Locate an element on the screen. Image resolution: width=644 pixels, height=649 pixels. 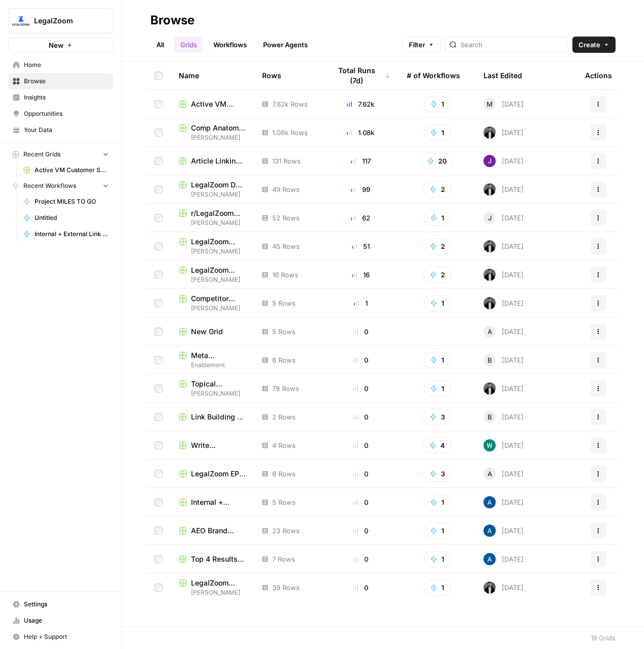
input: Search is located at coordinates (512, 45).